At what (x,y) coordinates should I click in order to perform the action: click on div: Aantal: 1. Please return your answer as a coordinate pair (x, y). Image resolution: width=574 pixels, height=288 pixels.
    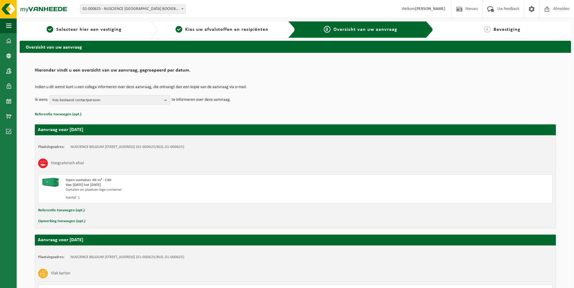
    Looking at the image, I should click on (192, 198).